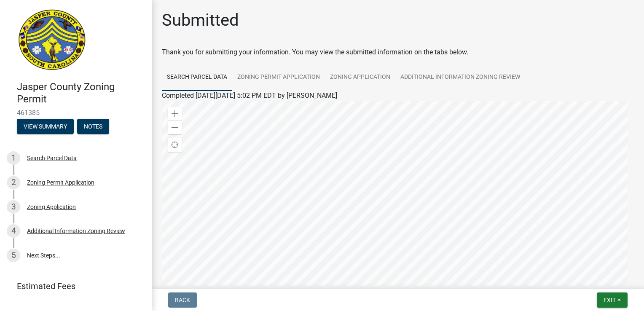 Image resolution: width=644 pixels, height=311 pixels. I want to click on div: 2, so click(13, 183).